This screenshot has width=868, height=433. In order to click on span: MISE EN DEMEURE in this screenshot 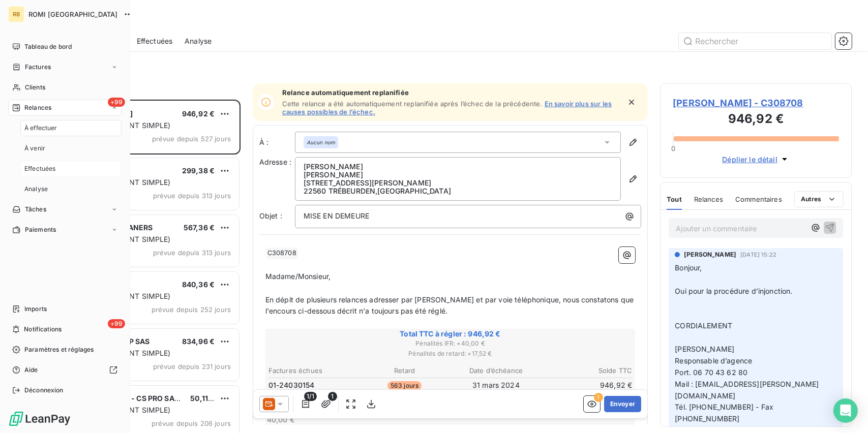, I will do `click(336, 216)`.